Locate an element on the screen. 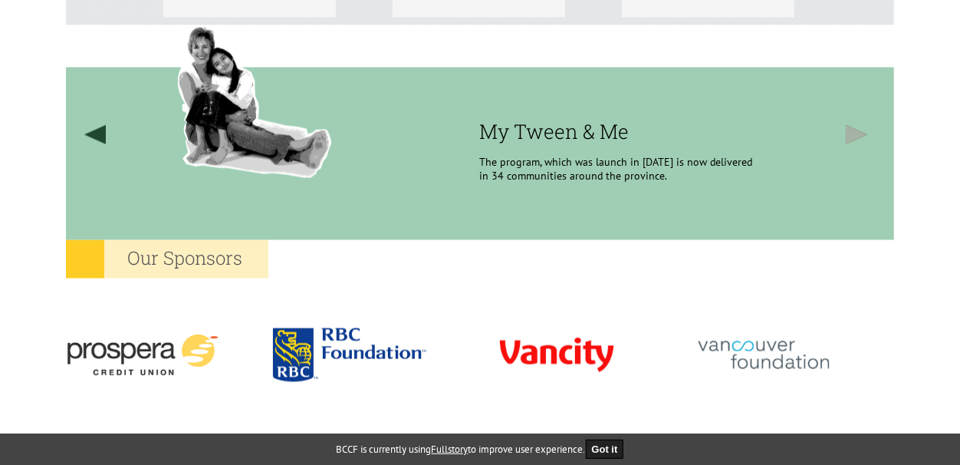 This screenshot has height=465, width=960. img: vancouver_foundation-2.png is located at coordinates (764, 354).